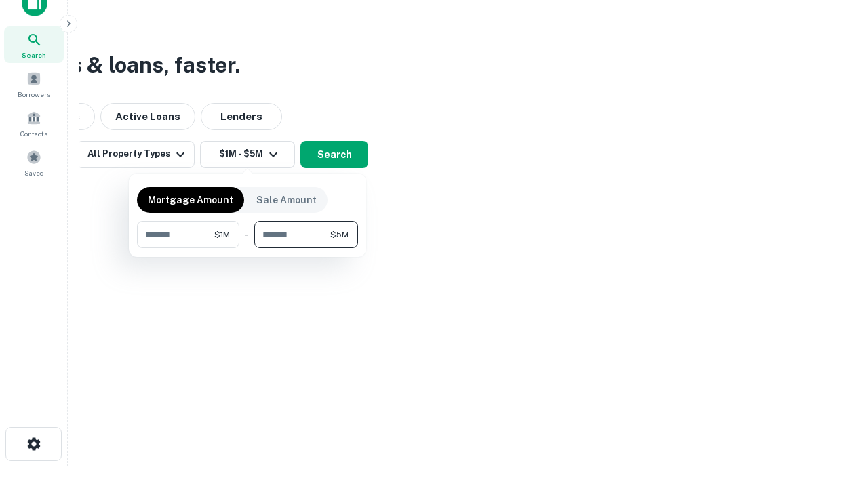 The height and width of the screenshot is (488, 868). I want to click on span: $5M, so click(339, 235).